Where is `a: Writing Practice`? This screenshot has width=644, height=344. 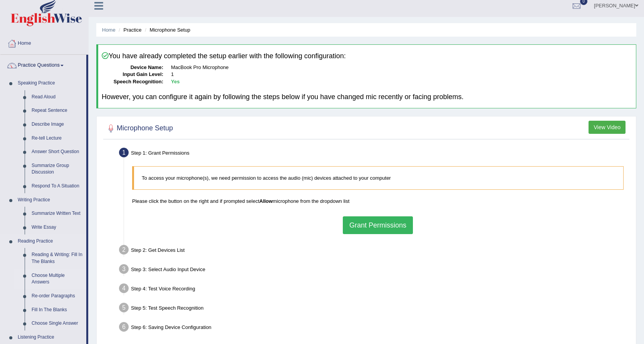
a: Writing Practice is located at coordinates (50, 200).